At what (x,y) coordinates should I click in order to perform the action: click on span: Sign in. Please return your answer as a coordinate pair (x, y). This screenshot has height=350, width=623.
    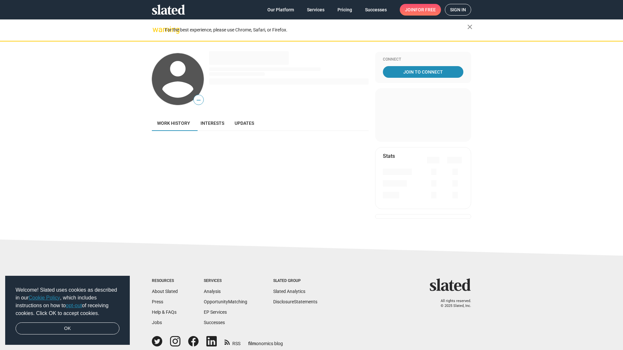
    Looking at the image, I should click on (458, 10).